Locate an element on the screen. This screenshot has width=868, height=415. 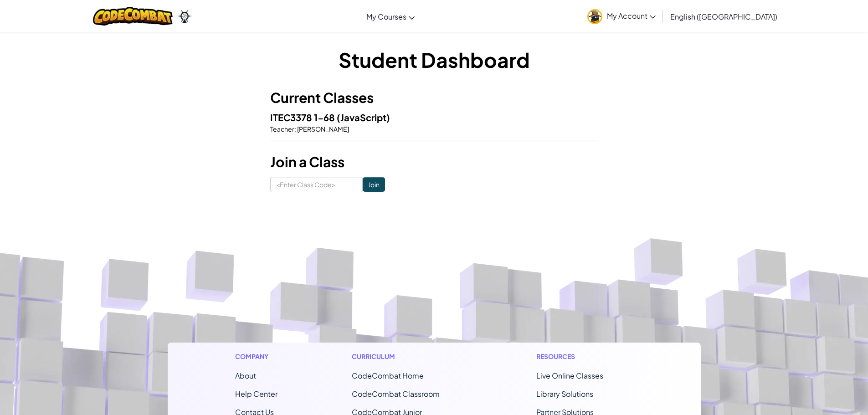
h1: Company is located at coordinates (256, 356).